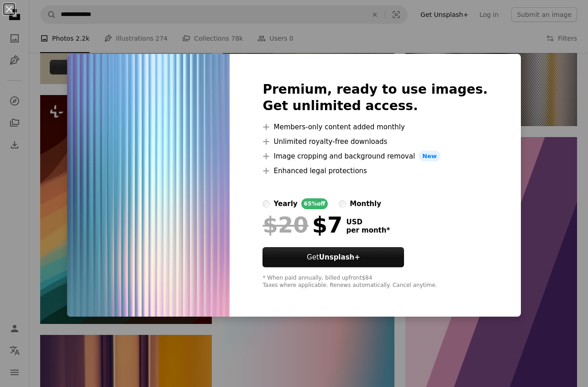 The width and height of the screenshot is (588, 387). What do you see at coordinates (368, 230) in the screenshot?
I see `span: per month *` at bounding box center [368, 230].